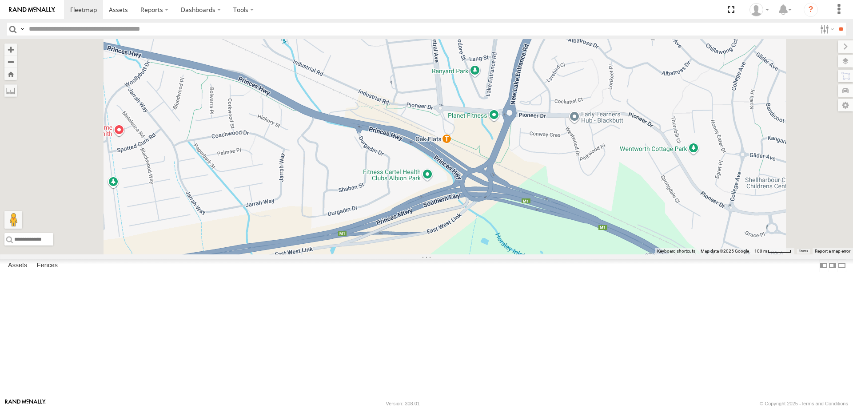  Describe the element at coordinates (760, 251) in the screenshot. I see `span: 100 m` at that location.